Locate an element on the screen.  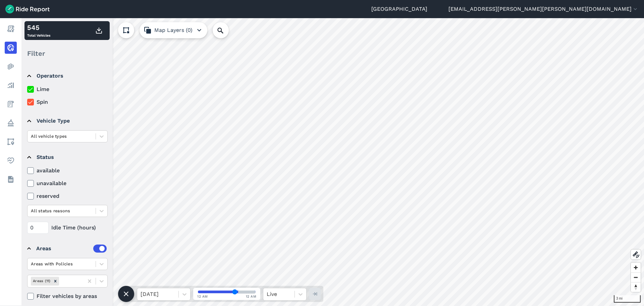
label: reserved is located at coordinates (67, 196).